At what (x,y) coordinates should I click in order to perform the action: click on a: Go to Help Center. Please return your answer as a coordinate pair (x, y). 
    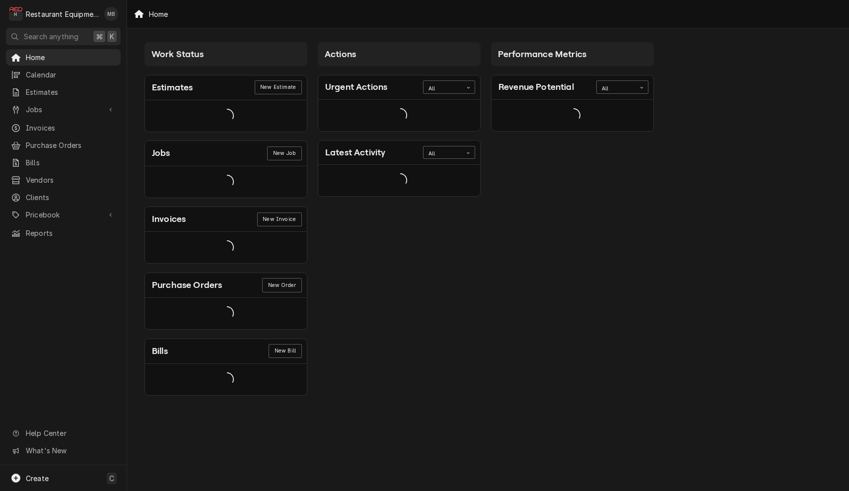
    Looking at the image, I should click on (63, 433).